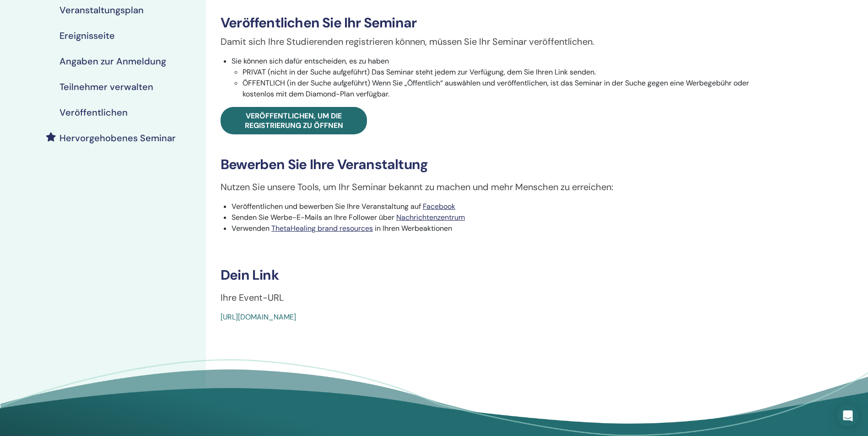 The height and width of the screenshot is (436, 868). What do you see at coordinates (500, 77) in the screenshot?
I see `li: Sie können sich dafür entscheiden, es zu haben` at bounding box center [500, 77].